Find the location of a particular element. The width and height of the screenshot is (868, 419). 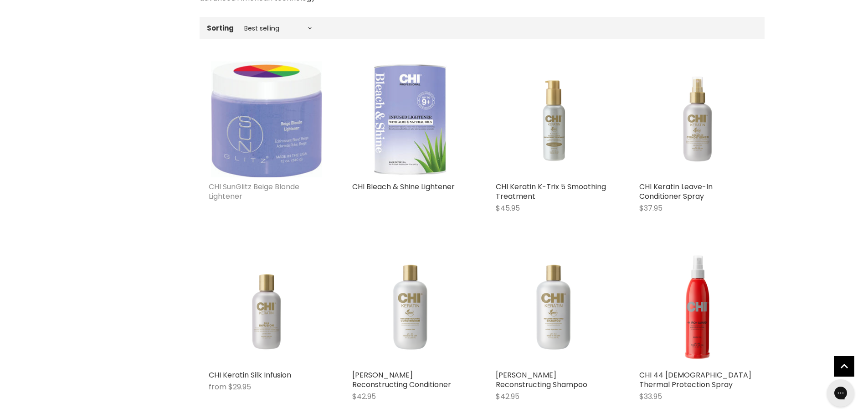

a: CHI Keratin Reconstructing Conditioner is located at coordinates (410, 307).